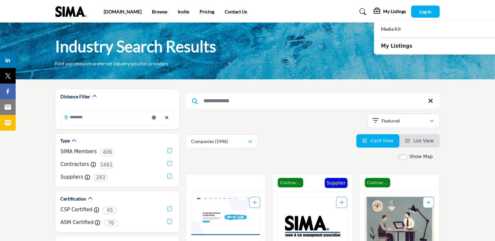 The image size is (495, 241). What do you see at coordinates (77, 222) in the screenshot?
I see `label: ASM Certified` at bounding box center [77, 222].